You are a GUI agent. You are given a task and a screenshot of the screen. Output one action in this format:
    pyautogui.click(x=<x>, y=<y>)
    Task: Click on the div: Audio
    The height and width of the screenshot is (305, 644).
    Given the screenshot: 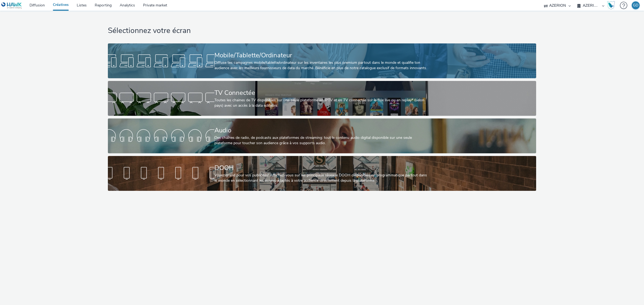 What is the action you would take?
    pyautogui.click(x=321, y=130)
    